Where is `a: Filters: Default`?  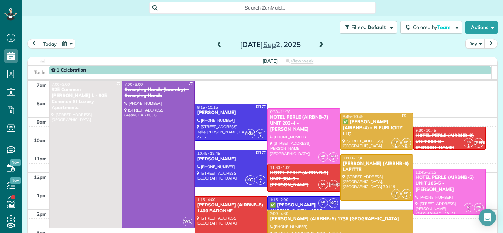 a: Filters: Default is located at coordinates (367, 27).